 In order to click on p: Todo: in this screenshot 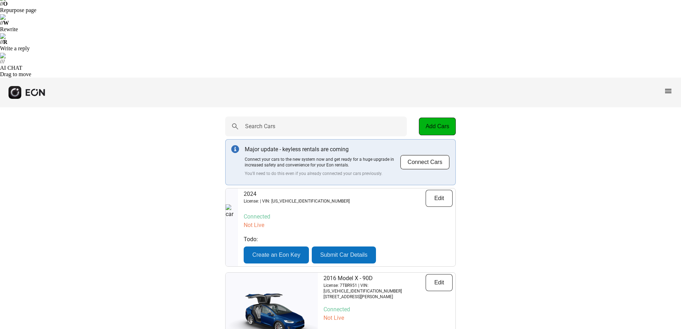, I will do `click(348, 240)`.